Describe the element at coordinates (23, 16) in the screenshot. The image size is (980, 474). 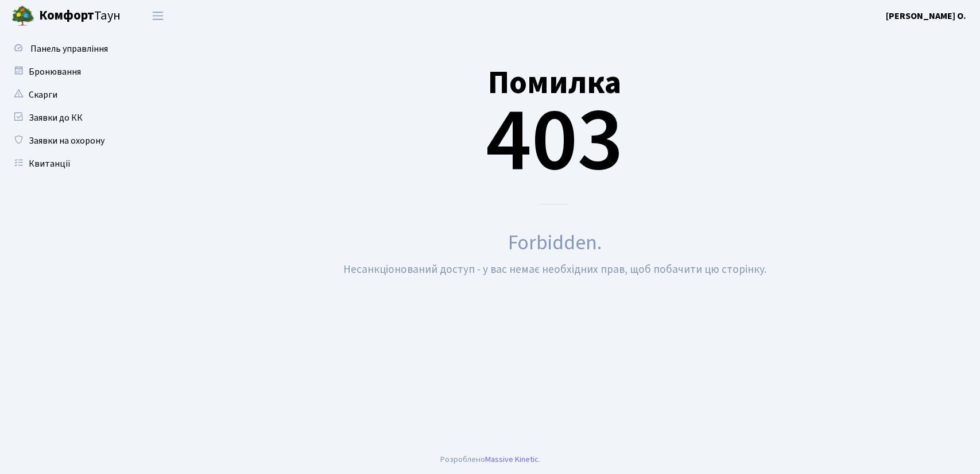
I see `img: logo.png` at that location.